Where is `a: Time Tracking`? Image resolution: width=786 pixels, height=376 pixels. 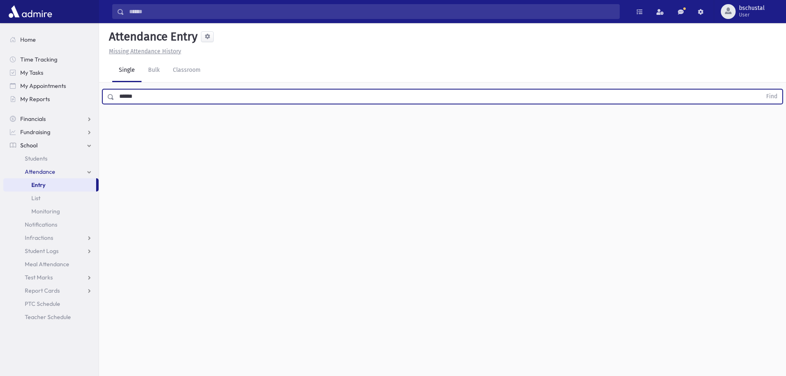 a: Time Tracking is located at coordinates (51, 59).